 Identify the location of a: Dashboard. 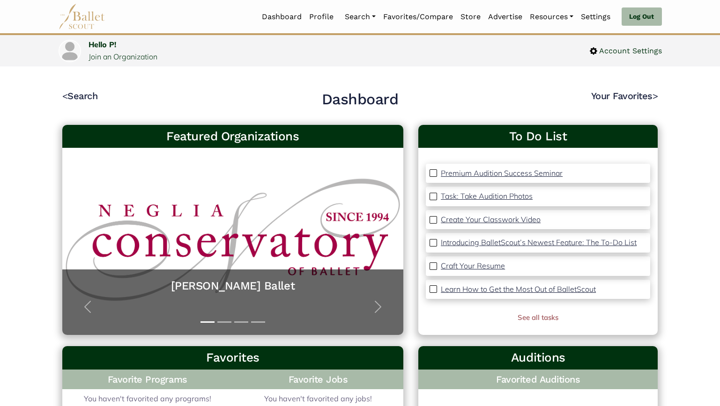
(281, 17).